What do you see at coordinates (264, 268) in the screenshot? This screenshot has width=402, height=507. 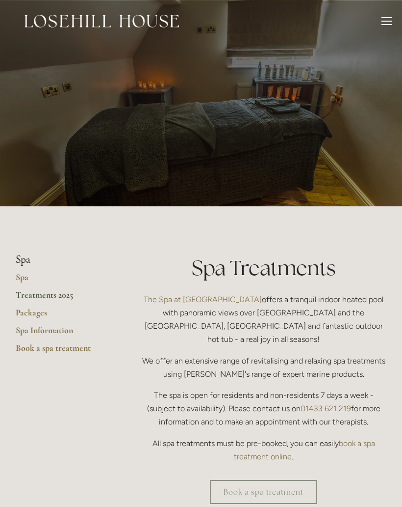 I see `h1: Spa Treatments` at bounding box center [264, 268].